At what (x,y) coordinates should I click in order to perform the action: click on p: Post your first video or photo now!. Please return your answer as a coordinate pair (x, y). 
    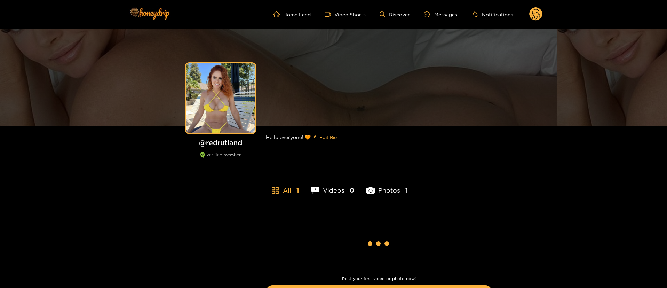
    Looking at the image, I should click on (379, 279).